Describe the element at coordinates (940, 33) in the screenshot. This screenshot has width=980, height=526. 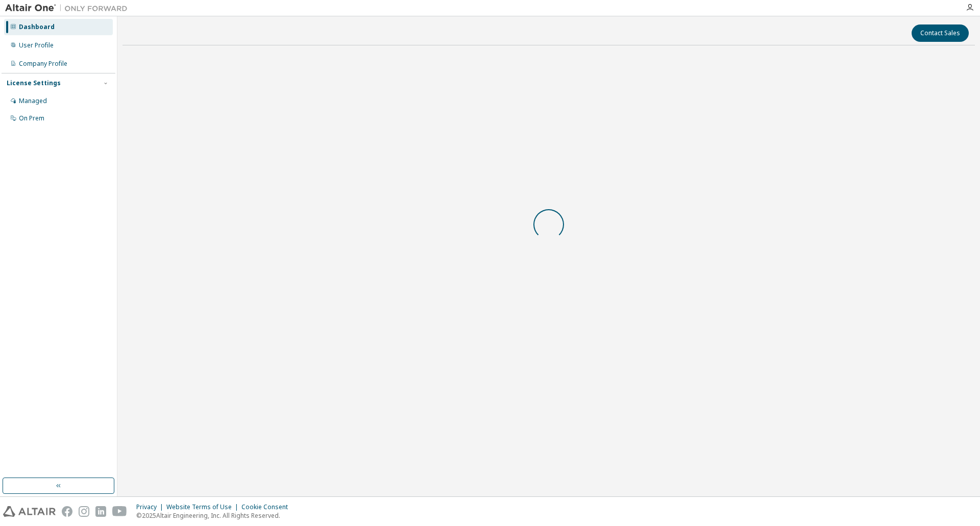
I see `button: Contact Sales` at that location.